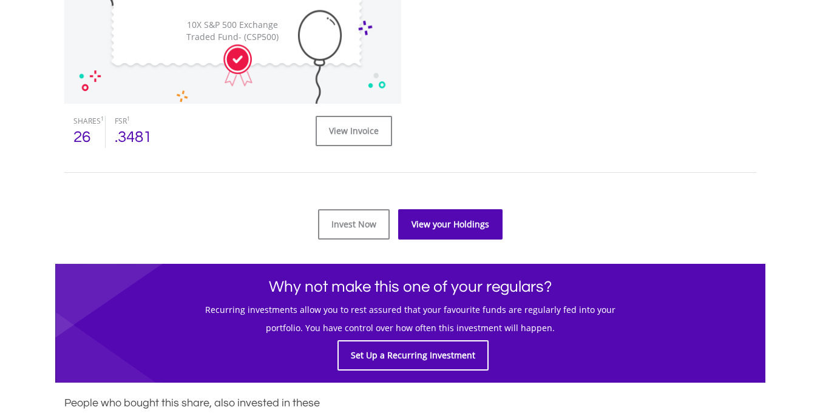 The image size is (820, 413). What do you see at coordinates (410, 287) in the screenshot?
I see `h1: Why not make this one of your regulars?` at bounding box center [410, 287].